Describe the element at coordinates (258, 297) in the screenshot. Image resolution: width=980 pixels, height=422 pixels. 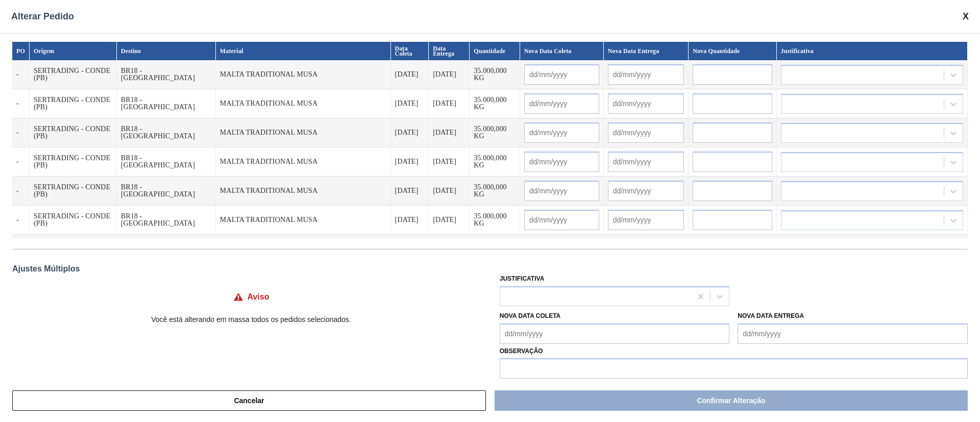
I see `h4: Aviso` at that location.